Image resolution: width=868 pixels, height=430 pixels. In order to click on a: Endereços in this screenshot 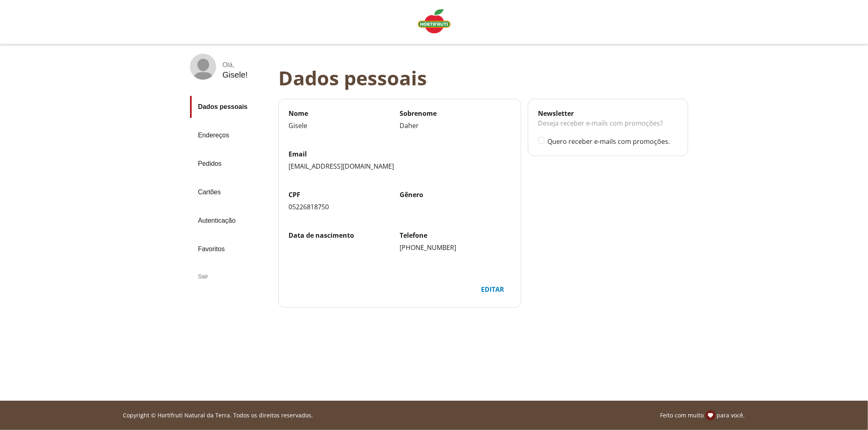, I will do `click(230, 135)`.